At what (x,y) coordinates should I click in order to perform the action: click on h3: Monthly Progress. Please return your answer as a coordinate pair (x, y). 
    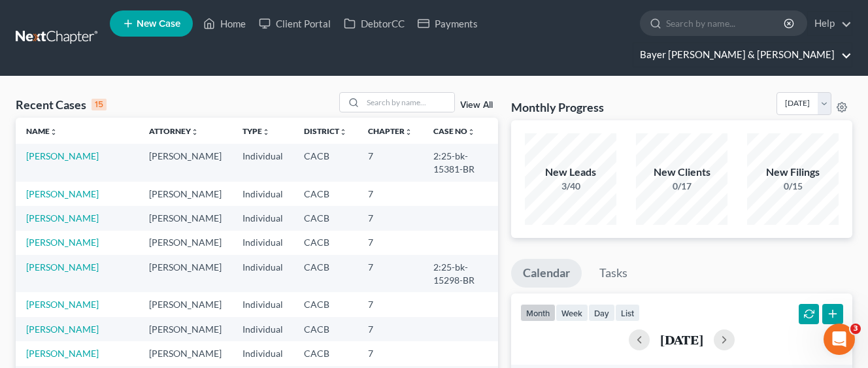
    Looking at the image, I should click on (558, 107).